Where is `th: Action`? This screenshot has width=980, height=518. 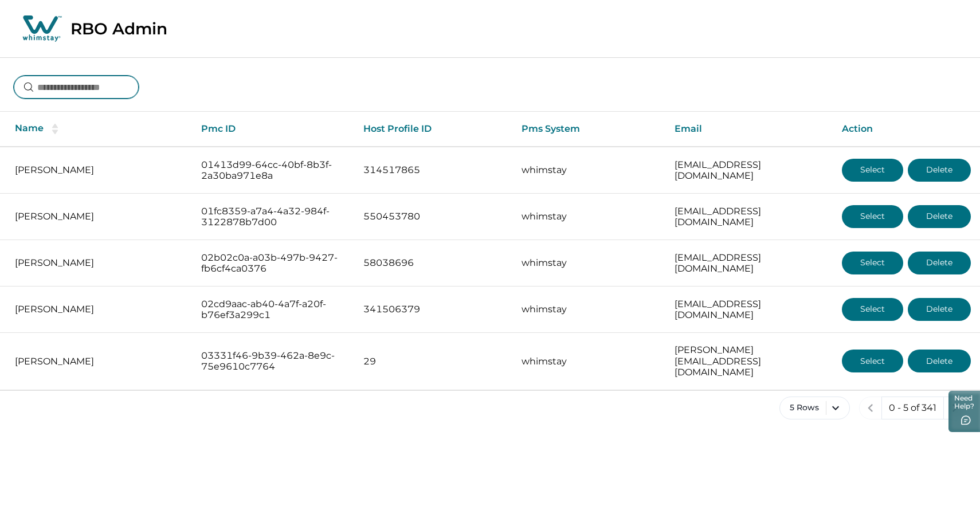
th: Action is located at coordinates (905, 129).